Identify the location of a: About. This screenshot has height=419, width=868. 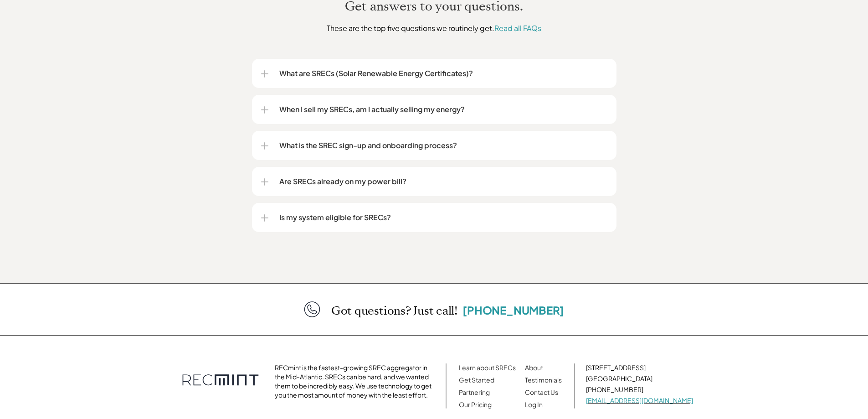
(534, 367).